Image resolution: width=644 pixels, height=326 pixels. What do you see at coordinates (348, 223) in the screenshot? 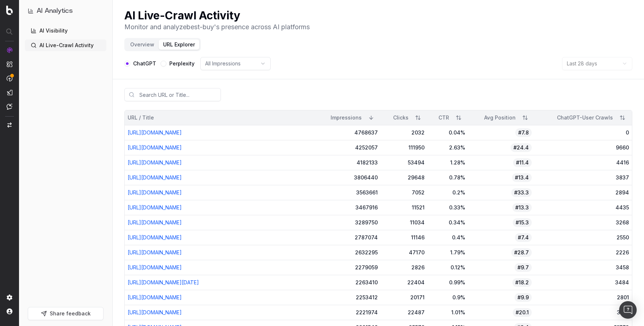
I see `div: 3289750` at bounding box center [348, 223].